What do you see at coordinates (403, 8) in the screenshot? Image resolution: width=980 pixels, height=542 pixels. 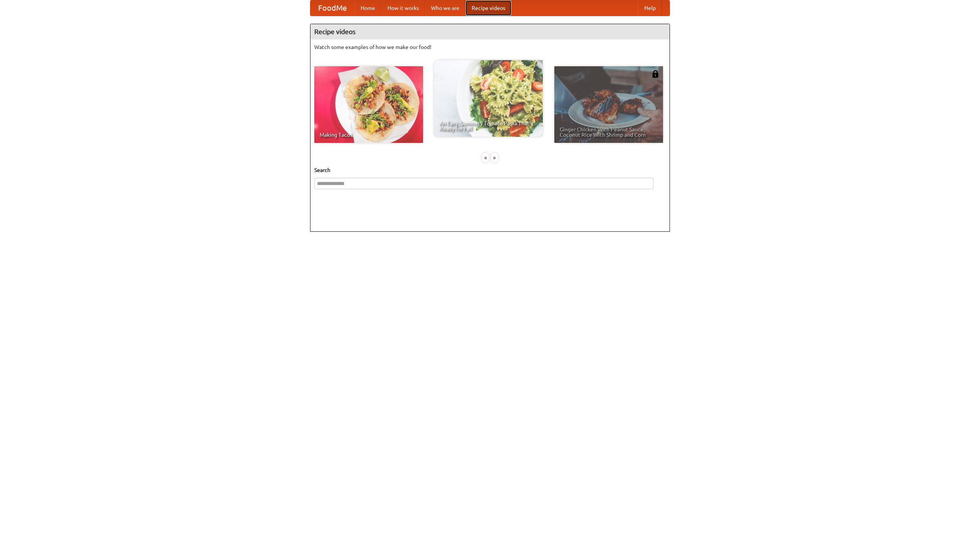 I see `a: How it works` at bounding box center [403, 8].